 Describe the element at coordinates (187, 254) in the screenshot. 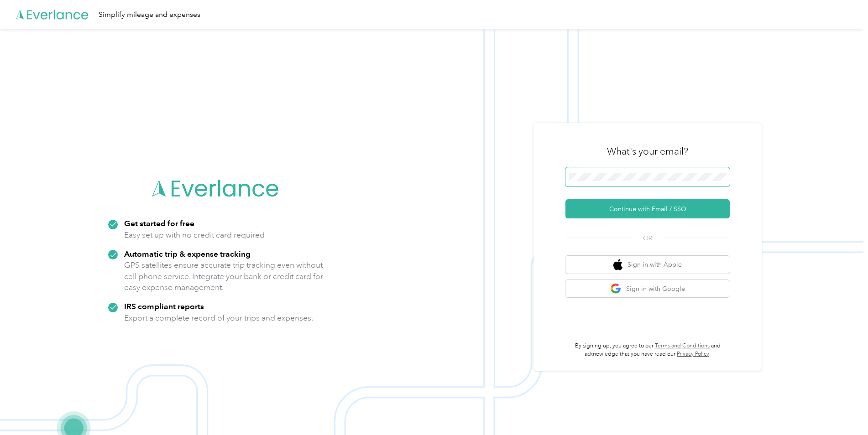

I see `strong: Automatic trip & expense tracking` at that location.